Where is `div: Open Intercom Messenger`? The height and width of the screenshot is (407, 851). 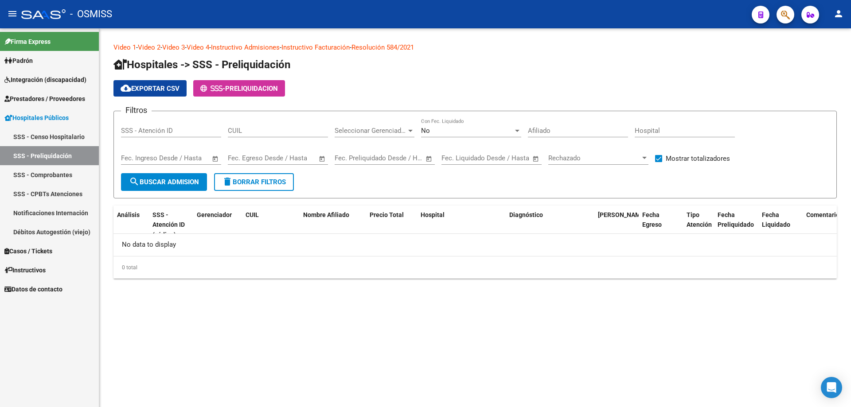 div: Open Intercom Messenger is located at coordinates (831, 388).